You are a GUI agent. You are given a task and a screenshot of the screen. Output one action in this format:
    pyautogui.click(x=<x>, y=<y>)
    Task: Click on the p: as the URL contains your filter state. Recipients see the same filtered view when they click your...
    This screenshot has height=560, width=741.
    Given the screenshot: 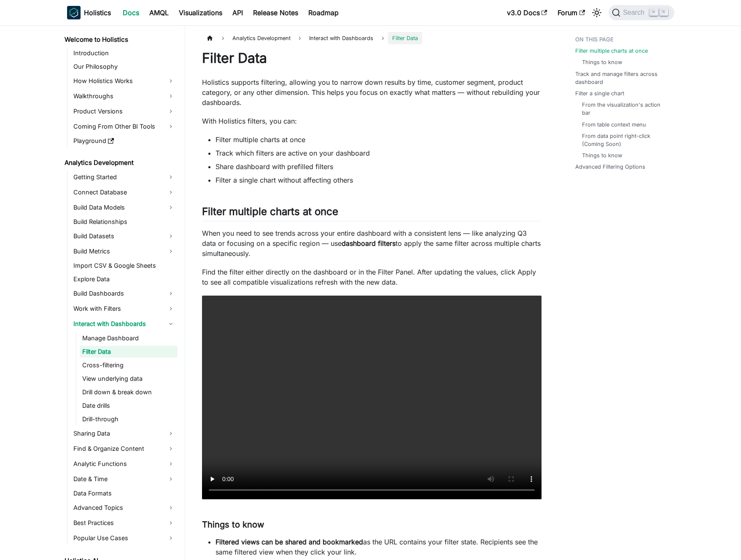 What is the action you would take?
    pyautogui.click(x=378, y=546)
    